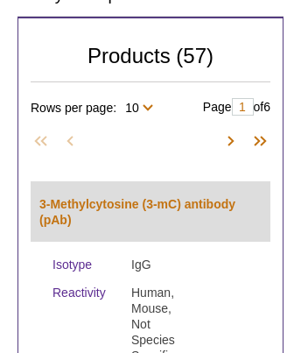  What do you see at coordinates (70, 142) in the screenshot?
I see `span: Previous Page` at bounding box center [70, 142].